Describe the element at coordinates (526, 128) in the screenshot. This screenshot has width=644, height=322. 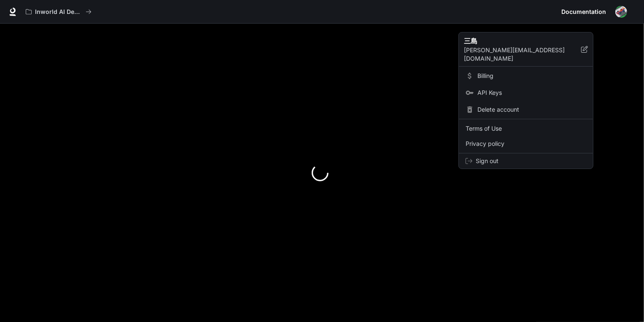
I see `a: Terms of Use` at that location.